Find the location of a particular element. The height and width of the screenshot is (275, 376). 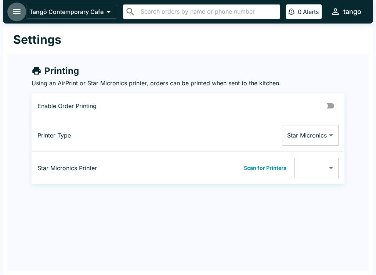

div: Star Micronics is located at coordinates (310, 135).